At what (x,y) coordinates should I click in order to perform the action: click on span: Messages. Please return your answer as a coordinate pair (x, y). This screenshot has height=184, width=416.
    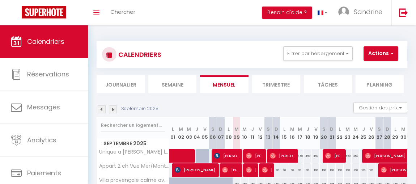
    Looking at the image, I should click on (43, 107).